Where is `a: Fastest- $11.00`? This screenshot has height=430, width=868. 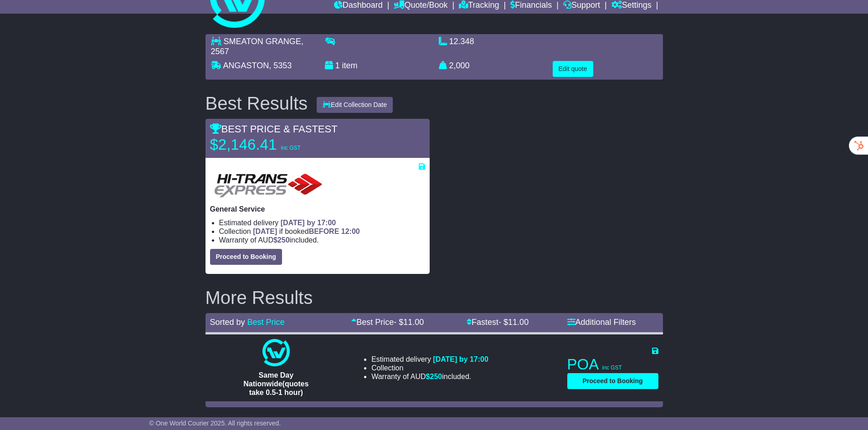
a: Fastest- $11.00 is located at coordinates (497, 322).